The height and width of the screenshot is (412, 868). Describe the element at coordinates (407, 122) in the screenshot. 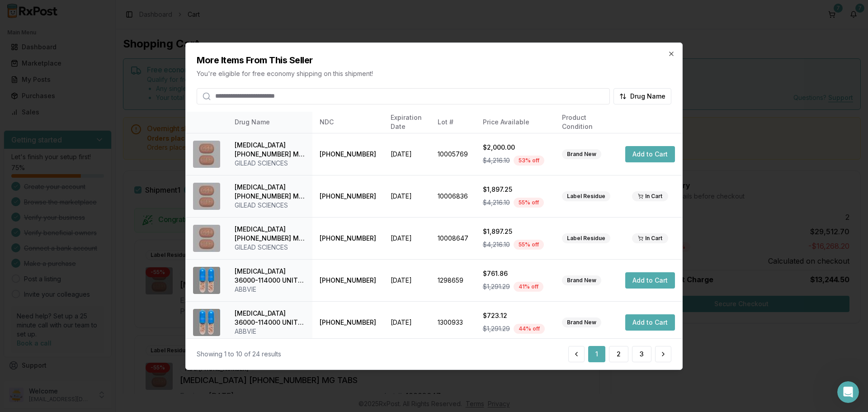

I see `th: Expiration Date` at that location.